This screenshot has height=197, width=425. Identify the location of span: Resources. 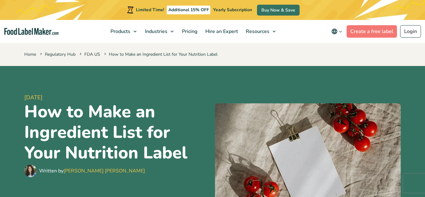
(257, 31).